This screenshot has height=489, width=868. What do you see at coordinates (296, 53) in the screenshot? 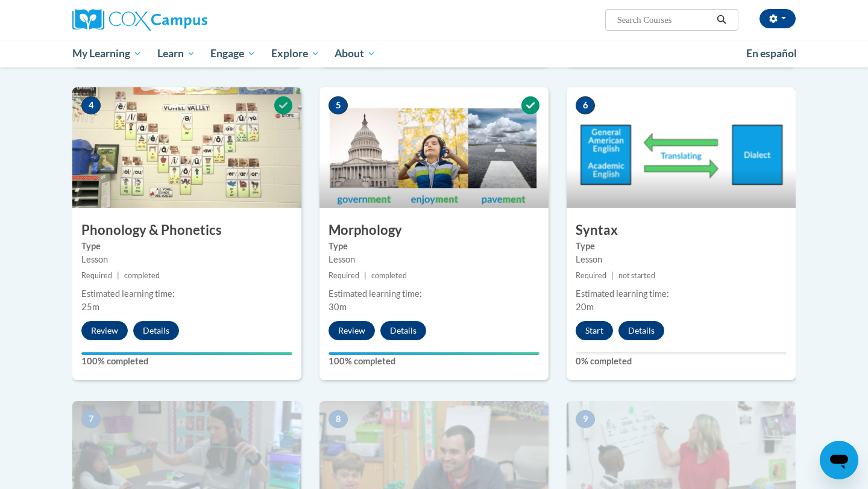
I see `span: Explore` at bounding box center [296, 53].